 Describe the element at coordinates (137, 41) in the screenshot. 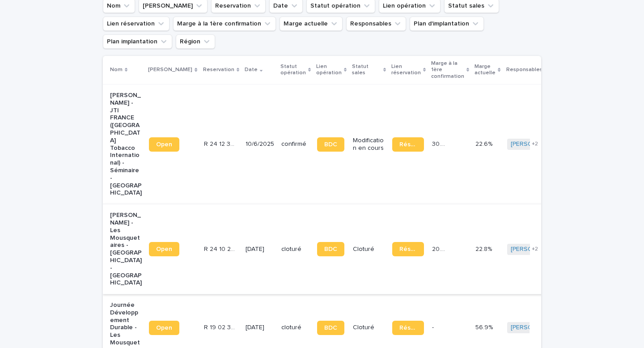

I see `button: Plan implantation` at that location.